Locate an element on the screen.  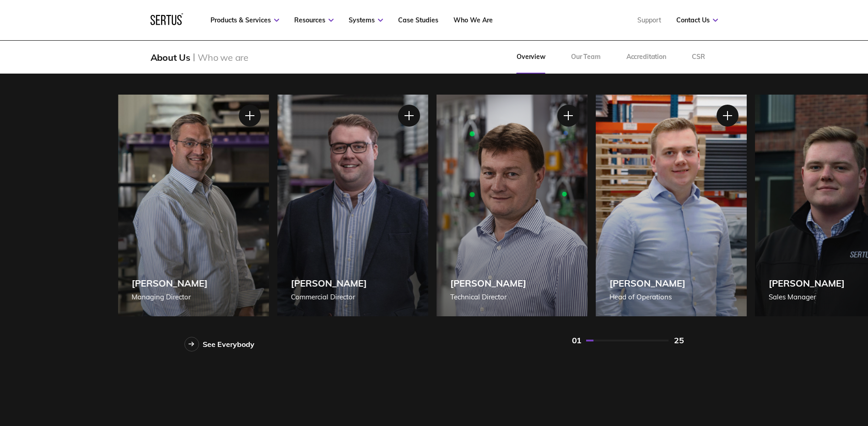
a: Contact Us is located at coordinates (697, 20).